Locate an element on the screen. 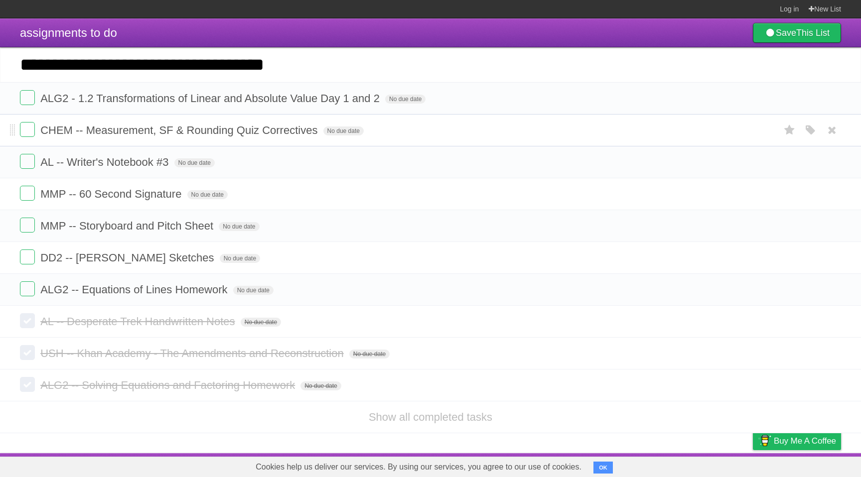 The height and width of the screenshot is (477, 861). b: This List is located at coordinates (813, 33).